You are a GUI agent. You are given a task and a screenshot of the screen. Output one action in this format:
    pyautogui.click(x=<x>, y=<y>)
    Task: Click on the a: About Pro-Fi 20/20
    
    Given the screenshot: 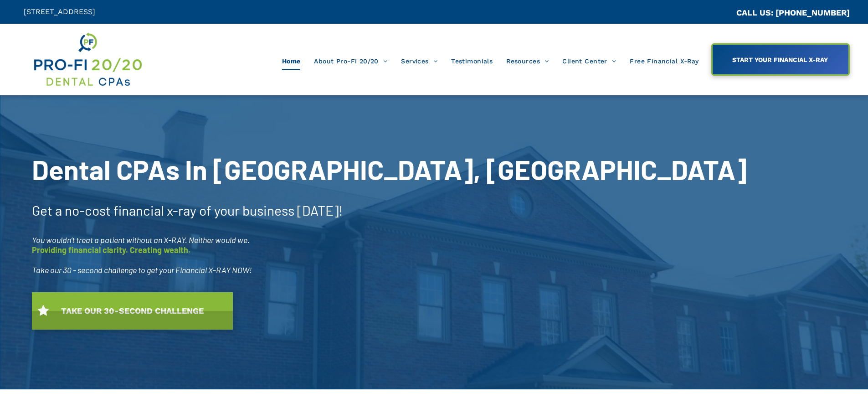 What is the action you would take?
    pyautogui.click(x=351, y=61)
    